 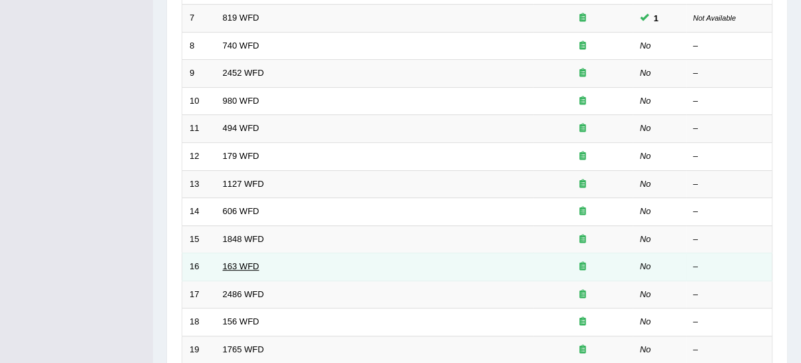 I want to click on td: 18, so click(x=199, y=323).